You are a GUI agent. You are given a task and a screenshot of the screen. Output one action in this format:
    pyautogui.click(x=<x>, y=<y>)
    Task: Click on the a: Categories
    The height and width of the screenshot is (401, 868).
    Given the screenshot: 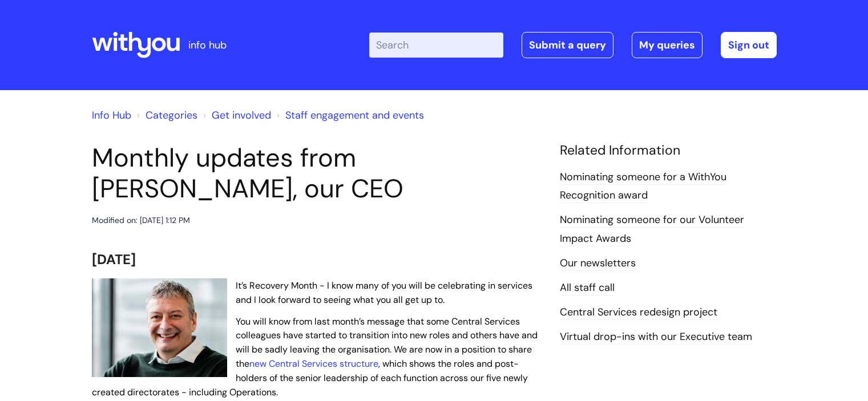 What is the action you would take?
    pyautogui.click(x=171, y=115)
    